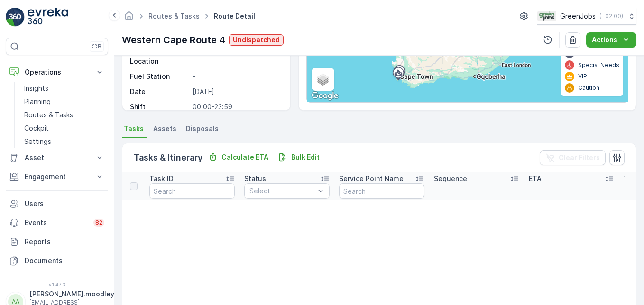 This screenshot has width=644, height=305. Describe the element at coordinates (371, 178) in the screenshot. I see `p: Service Point Name` at that location.